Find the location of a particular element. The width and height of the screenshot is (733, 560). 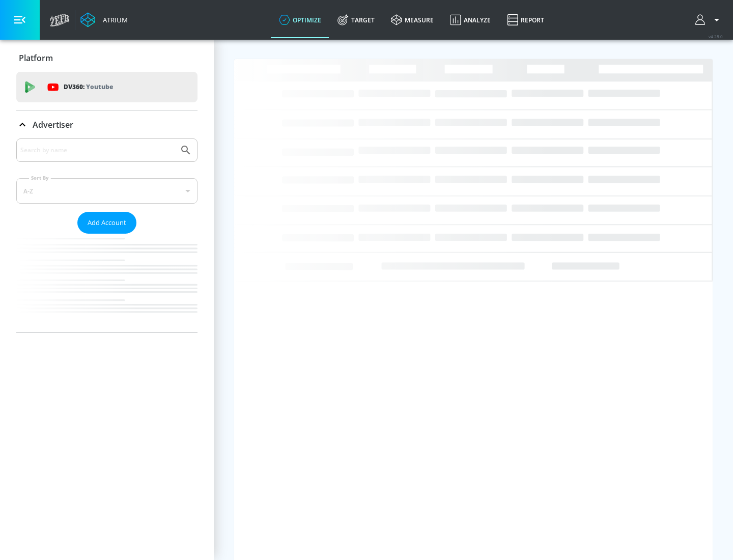

span: v 4.28.0 is located at coordinates (716, 36).